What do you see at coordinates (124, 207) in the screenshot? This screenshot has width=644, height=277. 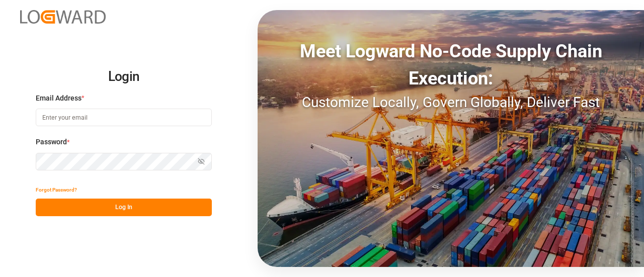 I see `button: Log In` at bounding box center [124, 207].